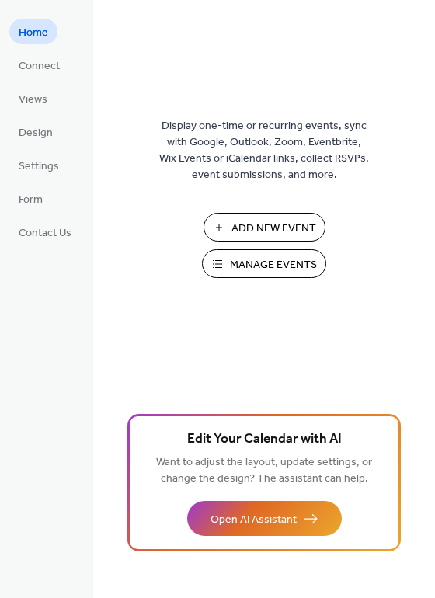 This screenshot has width=435, height=598. What do you see at coordinates (253, 520) in the screenshot?
I see `span: Open AI Assistant` at bounding box center [253, 520].